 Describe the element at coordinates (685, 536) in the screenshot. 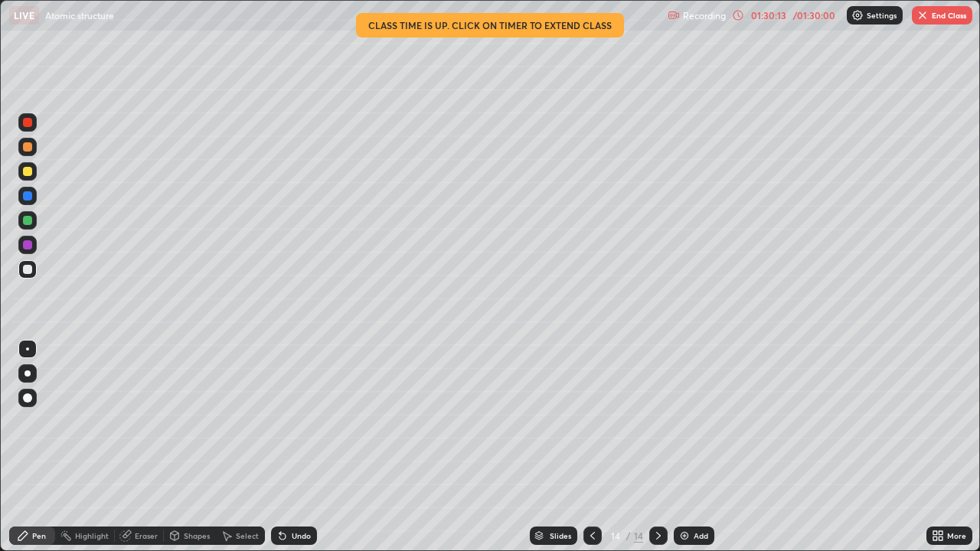

I see `img: add-slide-button` at that location.